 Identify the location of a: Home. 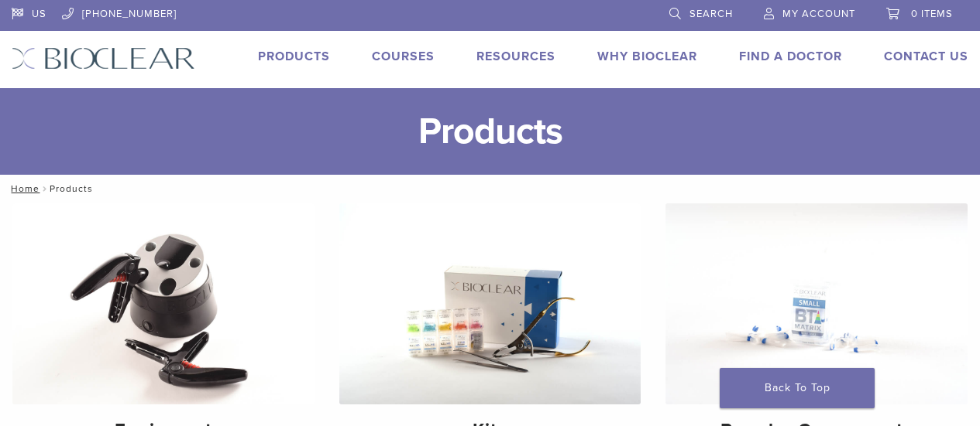
(22, 189).